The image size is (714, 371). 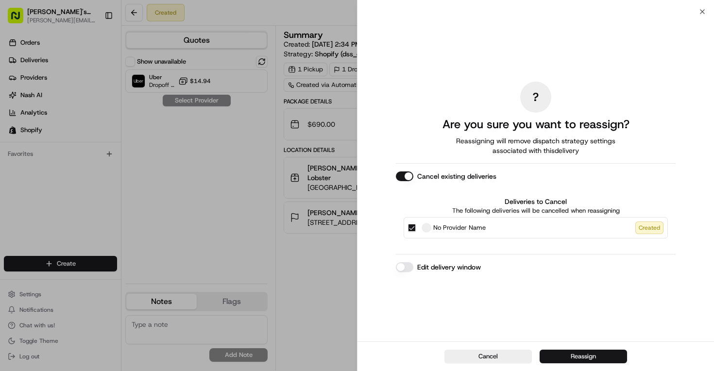 I want to click on h2: Are you sure you want to reassign?, so click(x=536, y=124).